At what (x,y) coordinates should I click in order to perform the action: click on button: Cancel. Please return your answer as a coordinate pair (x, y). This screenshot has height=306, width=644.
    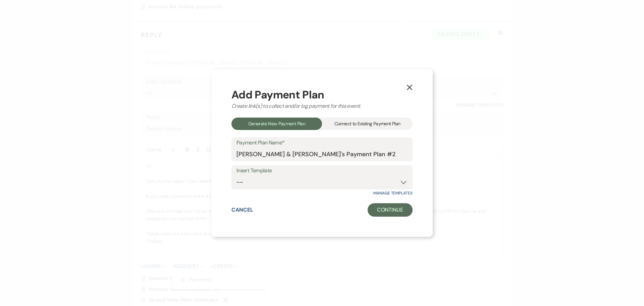
    Looking at the image, I should click on (242, 210).